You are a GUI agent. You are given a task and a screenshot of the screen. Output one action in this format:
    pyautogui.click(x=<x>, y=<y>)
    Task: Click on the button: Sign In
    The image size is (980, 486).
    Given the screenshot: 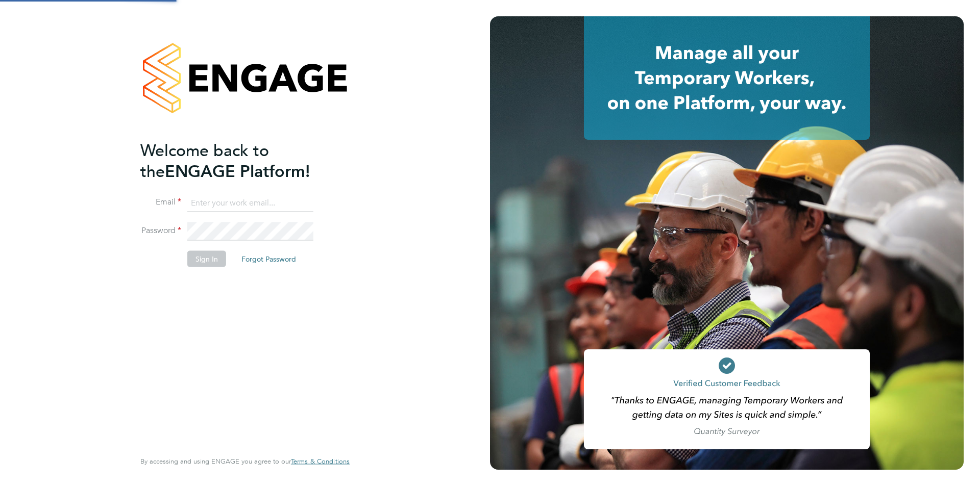 What is the action you would take?
    pyautogui.click(x=207, y=259)
    